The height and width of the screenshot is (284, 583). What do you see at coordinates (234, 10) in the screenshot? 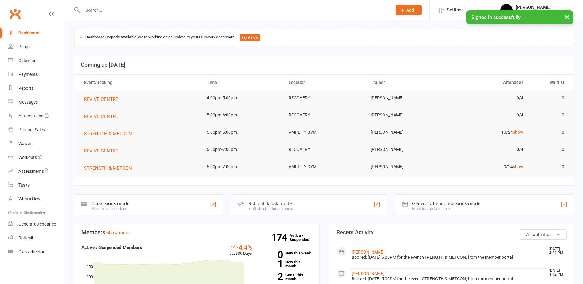
I see `input: Search...` at bounding box center [234, 10].